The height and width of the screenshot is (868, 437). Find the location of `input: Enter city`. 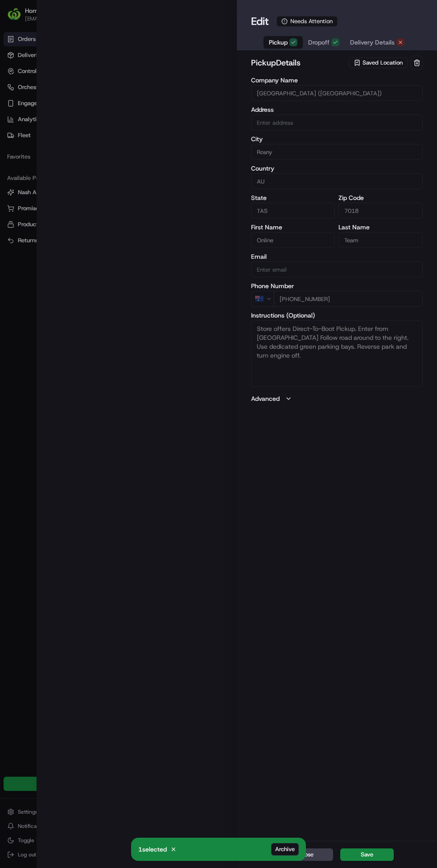

input: Enter city is located at coordinates (337, 152).